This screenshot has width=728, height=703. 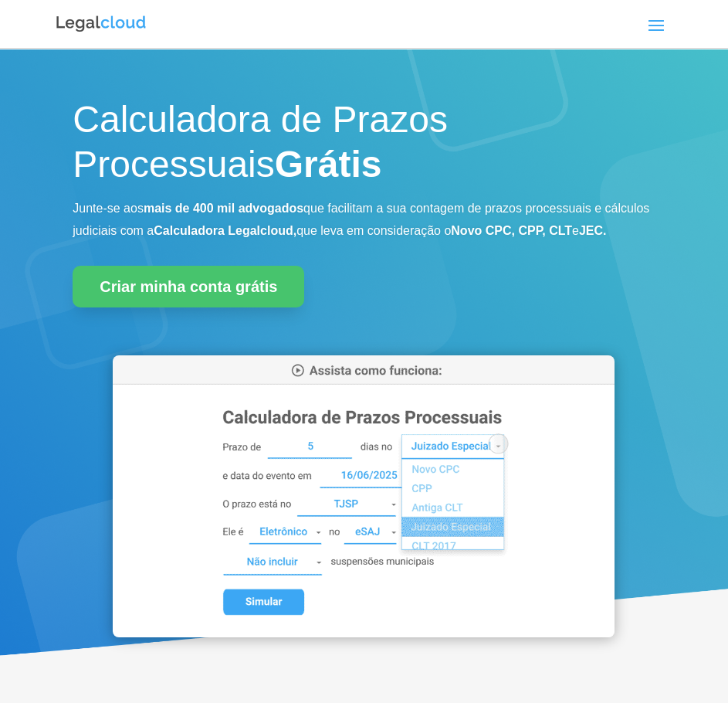 I want to click on h1: Calculadora de Prazos Processuais, so click(x=363, y=146).